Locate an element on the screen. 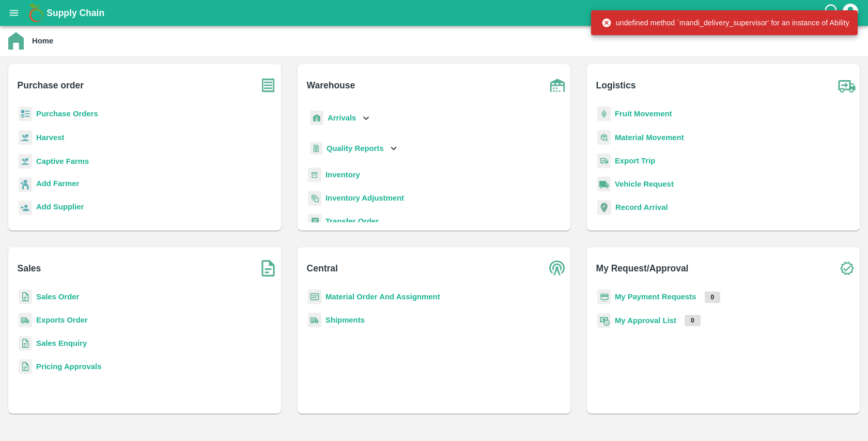 The height and width of the screenshot is (441, 868). b: Captive Farms is located at coordinates (63, 161).